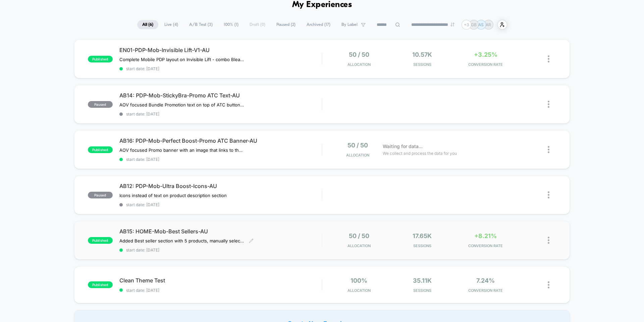 The image size is (644, 322). I want to click on span: EN01-PDP-Mob-Invisible Lift-V1-AU, so click(221, 50).